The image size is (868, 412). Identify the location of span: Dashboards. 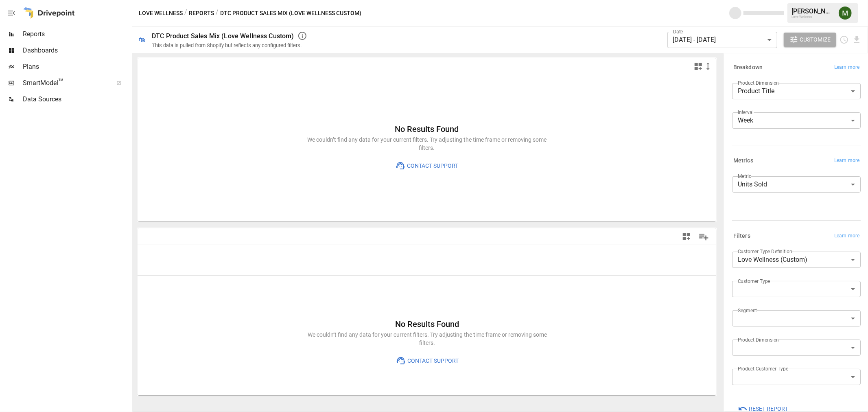
(77, 51).